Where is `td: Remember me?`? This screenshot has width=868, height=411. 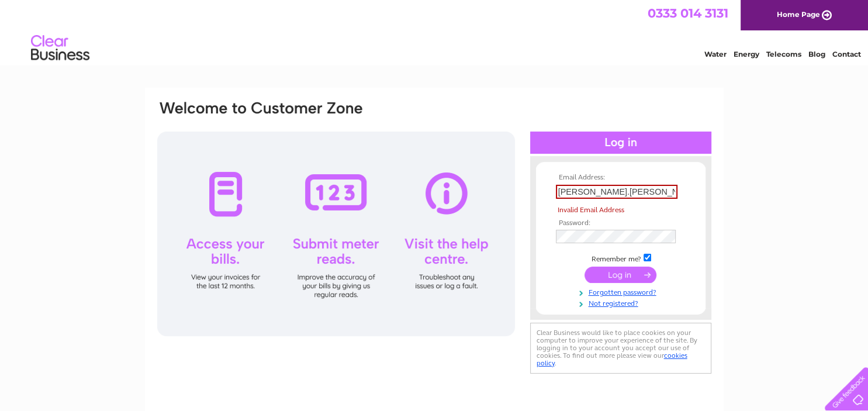 td: Remember me? is located at coordinates (621, 258).